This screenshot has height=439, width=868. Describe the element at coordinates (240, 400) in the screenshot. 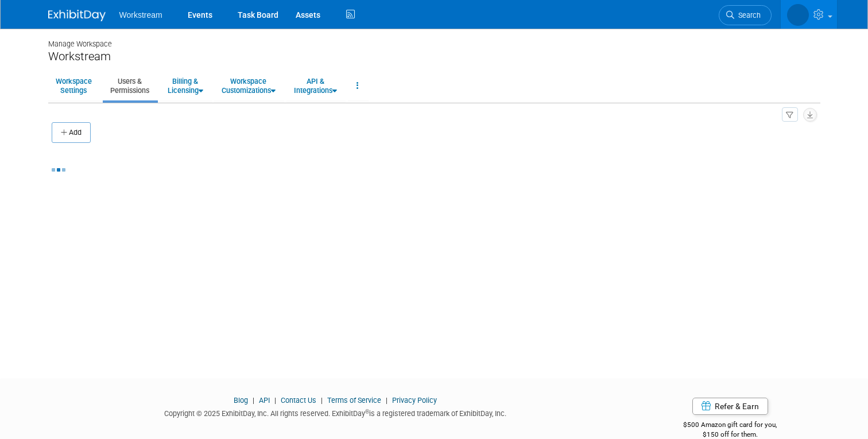

I see `a: Blog` at that location.